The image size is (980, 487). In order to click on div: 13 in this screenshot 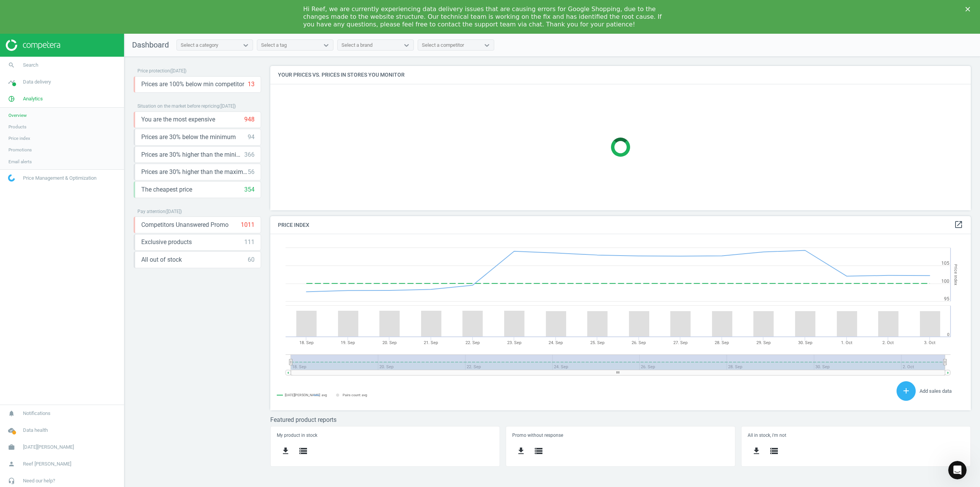, I will do `click(251, 84)`.